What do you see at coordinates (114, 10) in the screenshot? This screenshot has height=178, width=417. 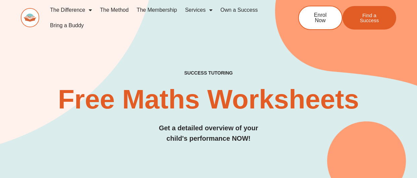 I see `a: The Method` at bounding box center [114, 10].